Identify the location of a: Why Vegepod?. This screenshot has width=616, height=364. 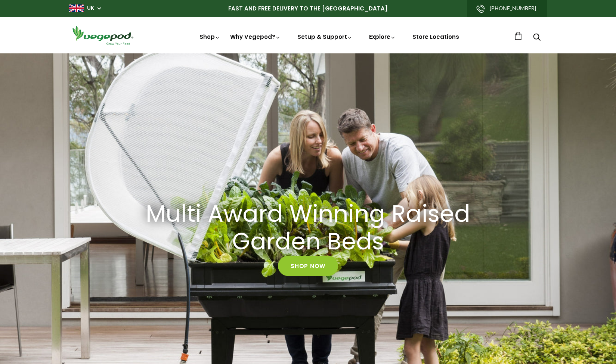
(255, 37).